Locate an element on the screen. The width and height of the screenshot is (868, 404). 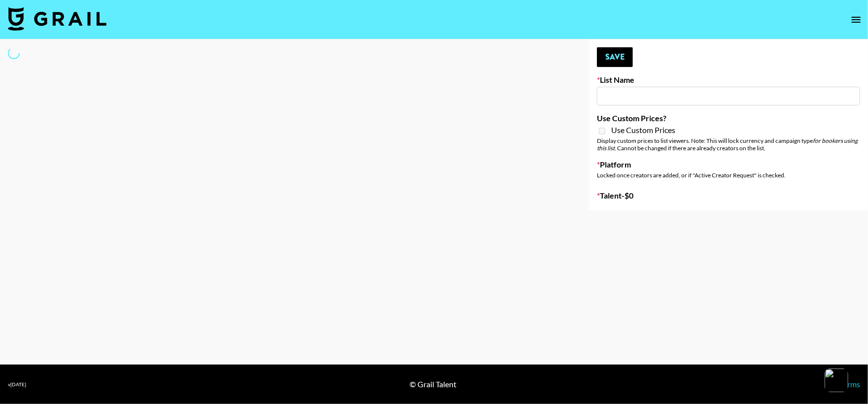
button: Save is located at coordinates (615, 57).